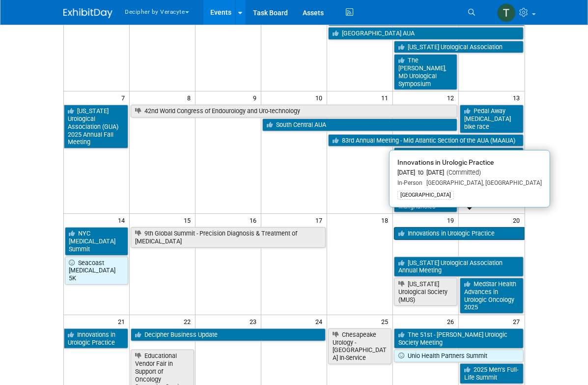  I want to click on span: 12, so click(452, 97).